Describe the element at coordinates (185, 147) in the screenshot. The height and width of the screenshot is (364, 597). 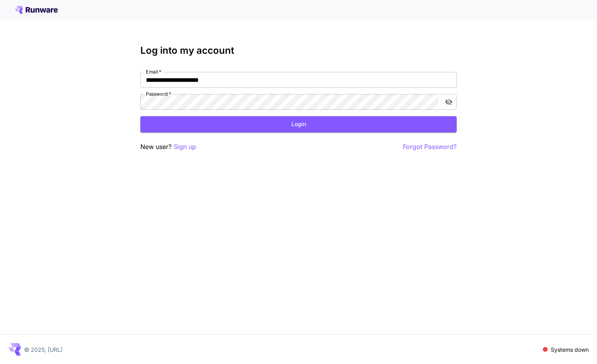
I see `button: Sign up` at that location.